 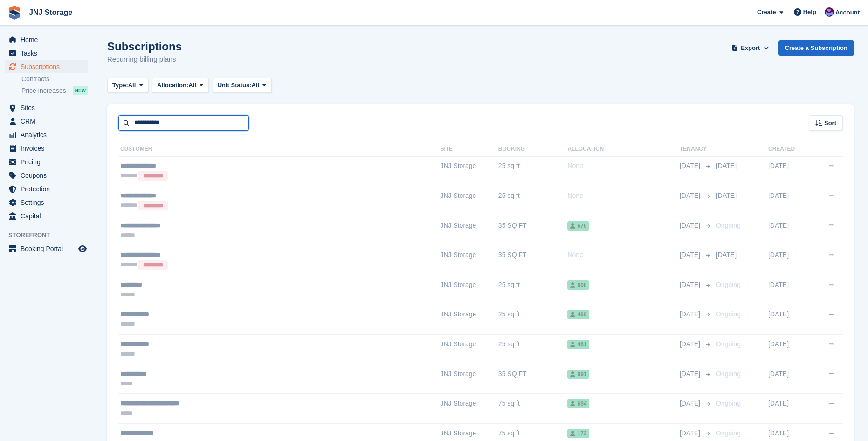 I want to click on span: Sites, so click(x=48, y=108).